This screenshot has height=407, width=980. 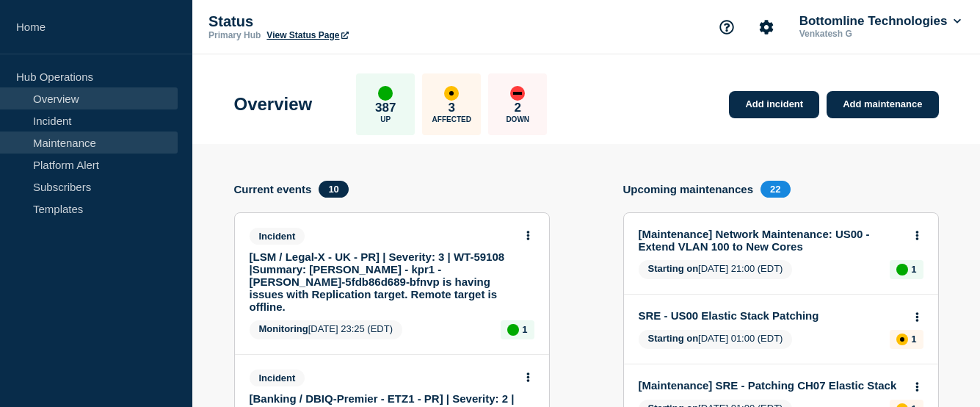 I want to click on a: View Status Page, so click(x=307, y=35).